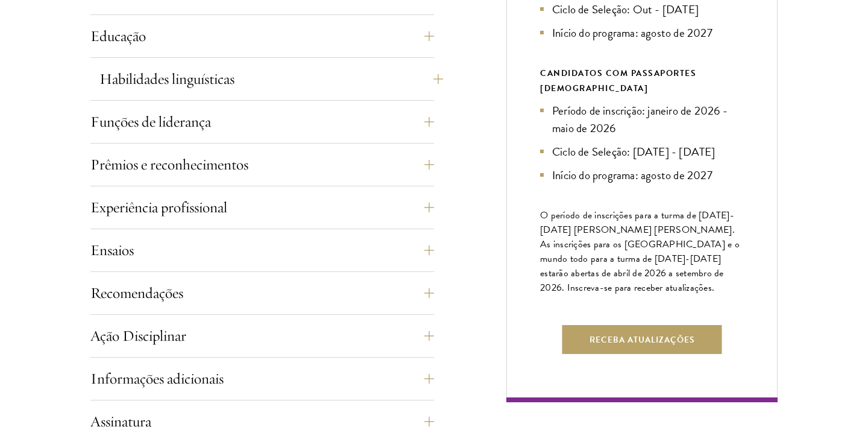 This screenshot has width=868, height=427. I want to click on button: Experiência profissional, so click(262, 207).